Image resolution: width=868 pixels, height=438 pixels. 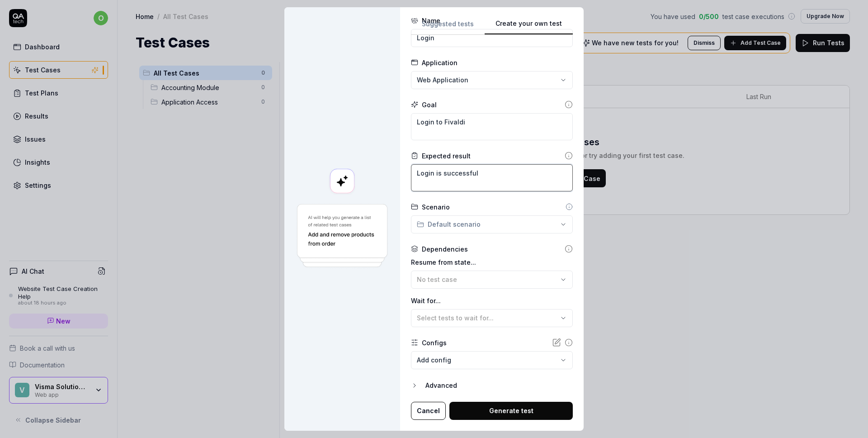 I want to click on span: Web Application, so click(x=443, y=80).